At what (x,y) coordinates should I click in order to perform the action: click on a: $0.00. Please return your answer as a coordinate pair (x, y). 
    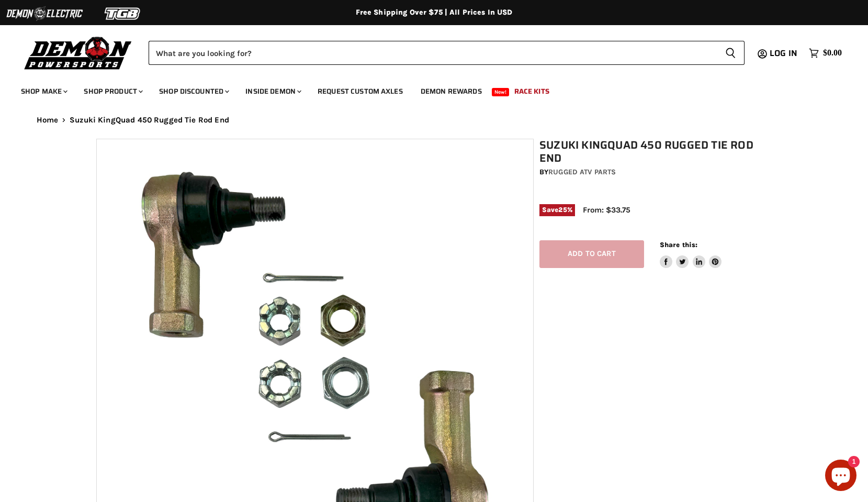
    Looking at the image, I should click on (825, 53).